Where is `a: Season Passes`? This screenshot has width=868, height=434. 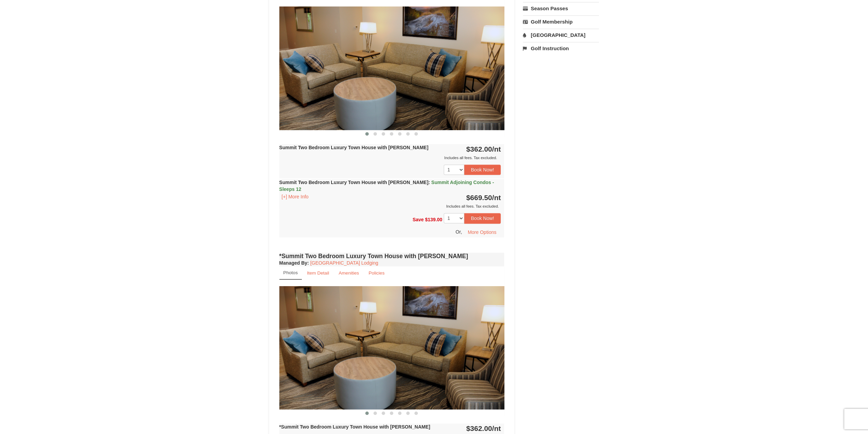 a: Season Passes is located at coordinates (561, 8).